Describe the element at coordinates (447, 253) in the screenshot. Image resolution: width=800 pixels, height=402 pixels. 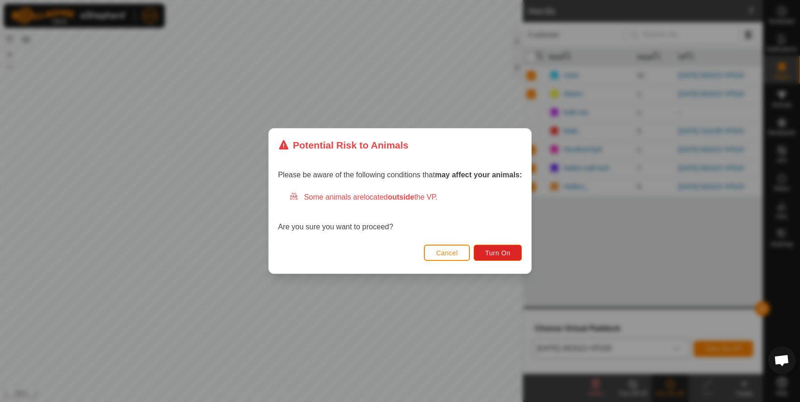
I see `button: Cancel` at that location.